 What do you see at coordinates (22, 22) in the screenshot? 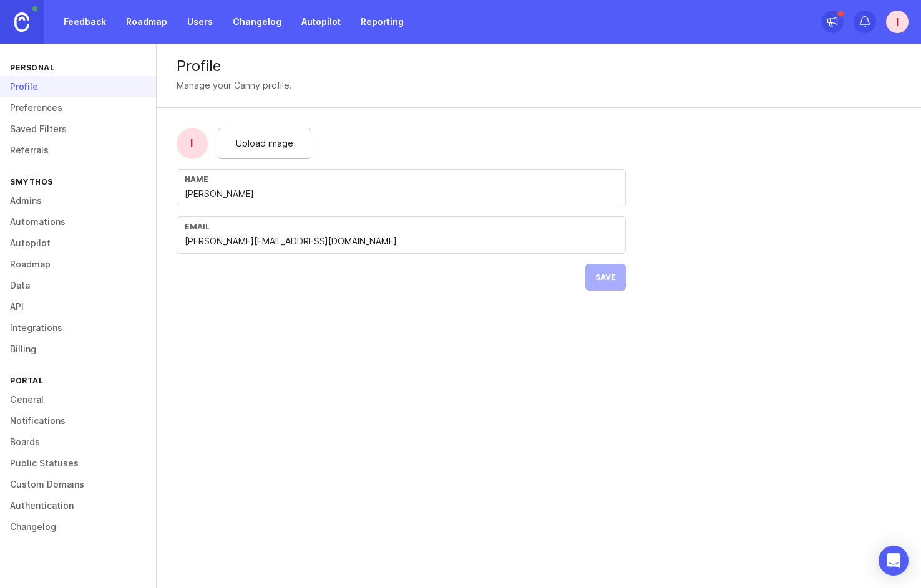
I see `img: Canny Home` at bounding box center [22, 22].